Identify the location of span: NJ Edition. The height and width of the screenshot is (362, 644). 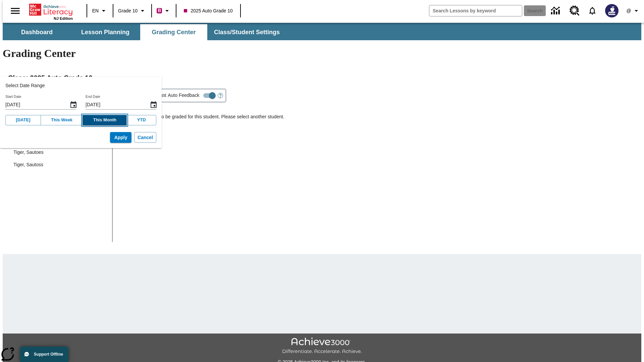
(63, 18).